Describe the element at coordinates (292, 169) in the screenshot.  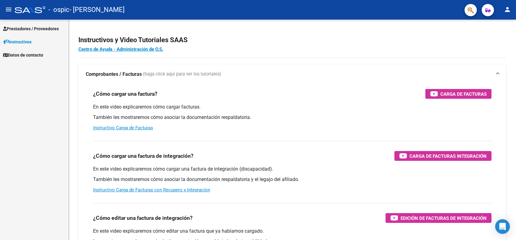
I see `p: En este video explicaremos cómo cargar una factura de integración (discapacidad).` at that location.